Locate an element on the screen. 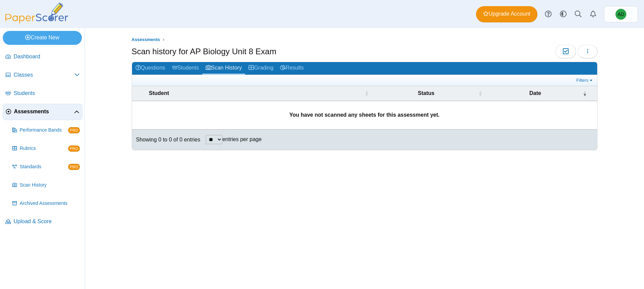 Image resolution: width=644 pixels, height=289 pixels. a: Questions is located at coordinates (150, 68).